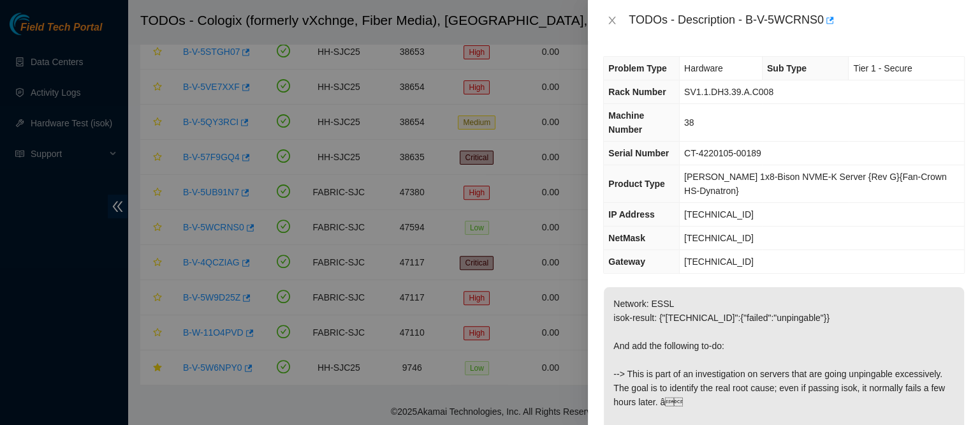  What do you see at coordinates (636, 184) in the screenshot?
I see `span: Product Type` at bounding box center [636, 184].